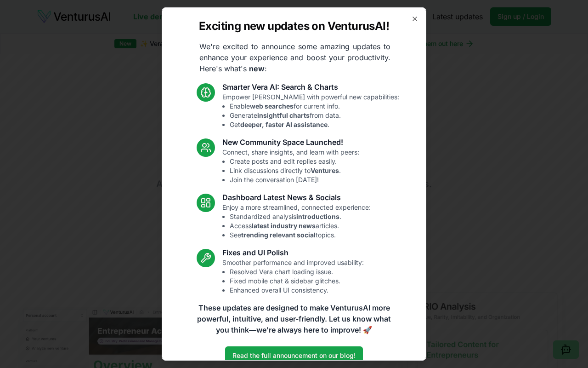  What do you see at coordinates (293, 252) in the screenshot?
I see `h3: Fixes and UI Polish` at bounding box center [293, 252].